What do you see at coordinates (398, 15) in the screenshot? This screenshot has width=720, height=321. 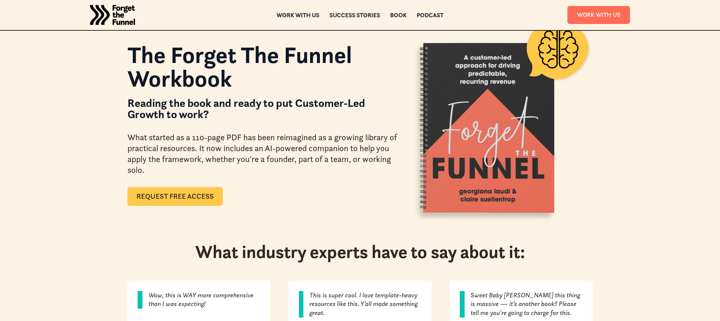 I see `div: Book` at bounding box center [398, 15].